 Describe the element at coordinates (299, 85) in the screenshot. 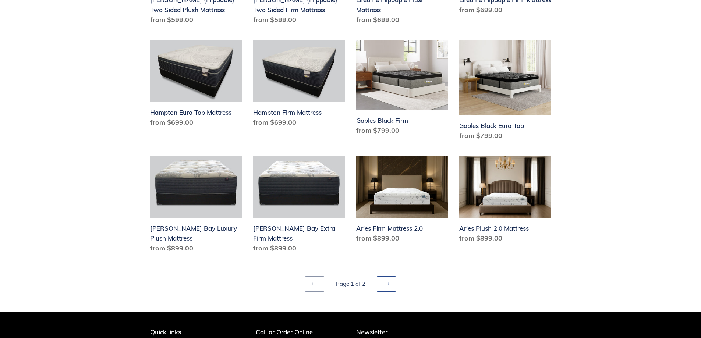

I see `a: Hampton Firm Mattress` at that location.